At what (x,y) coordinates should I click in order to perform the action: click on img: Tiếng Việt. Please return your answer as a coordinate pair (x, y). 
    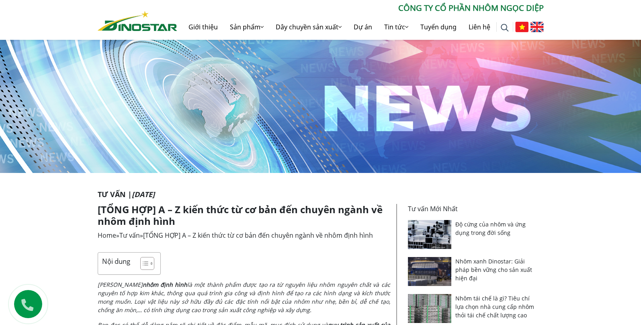
    Looking at the image, I should click on (522, 27).